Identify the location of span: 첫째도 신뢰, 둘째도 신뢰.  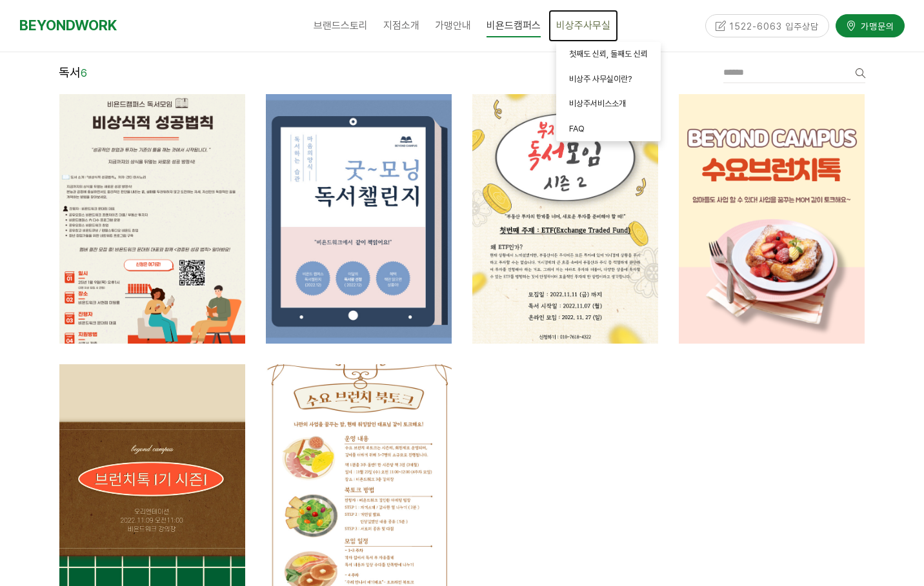
(609, 53).